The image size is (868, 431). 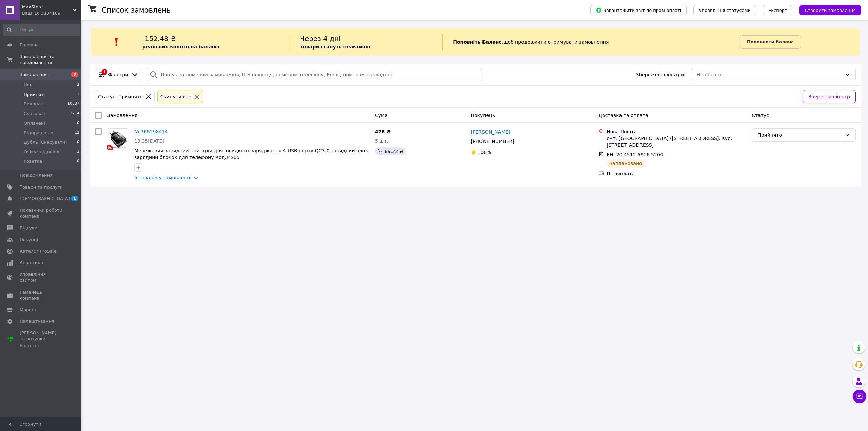 What do you see at coordinates (34, 104) in the screenshot?
I see `span: Виконані` at bounding box center [34, 104].